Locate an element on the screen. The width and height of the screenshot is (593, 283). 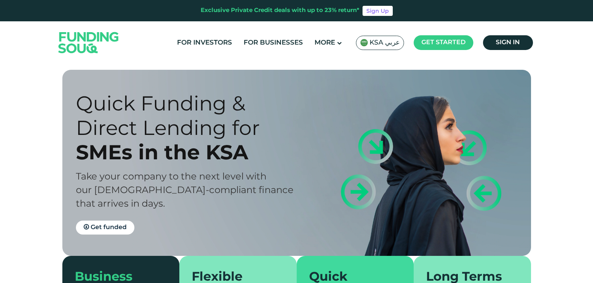
div: Exclusive Private Credit deals with up to 23% return* is located at coordinates (280, 10).